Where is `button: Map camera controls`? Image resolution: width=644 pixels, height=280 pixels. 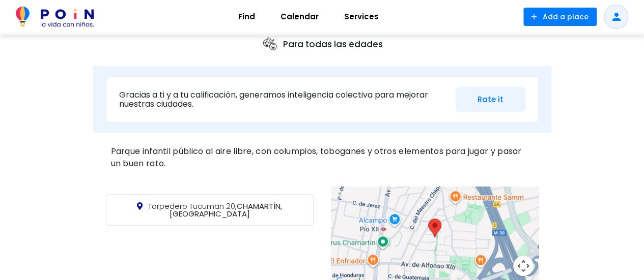 button: Map camera controls is located at coordinates (523, 266).